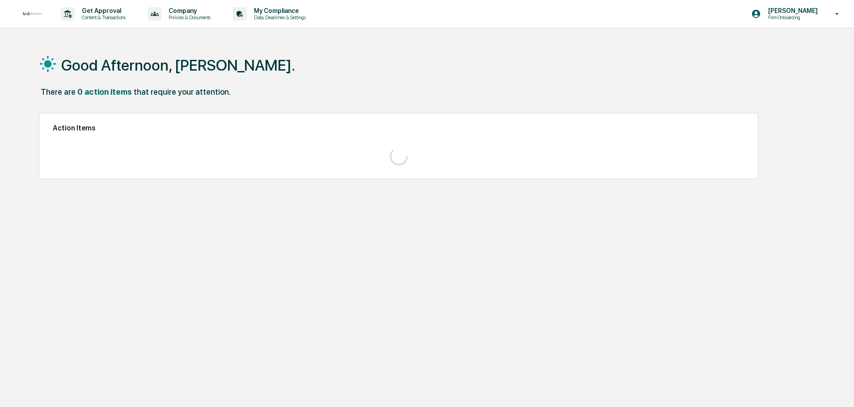 Image resolution: width=854 pixels, height=407 pixels. What do you see at coordinates (102, 11) in the screenshot?
I see `p: Get Approval` at bounding box center [102, 11].